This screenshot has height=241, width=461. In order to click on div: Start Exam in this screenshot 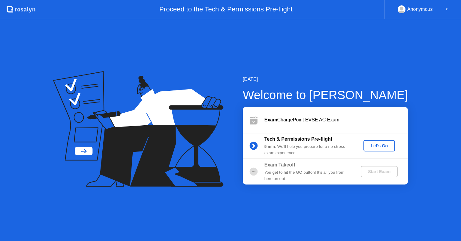, I will do `click(379, 171)`.